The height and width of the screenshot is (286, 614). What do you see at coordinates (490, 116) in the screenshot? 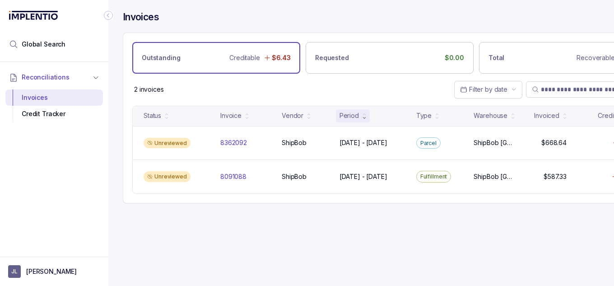
I see `div: Warehouse` at bounding box center [490, 116].